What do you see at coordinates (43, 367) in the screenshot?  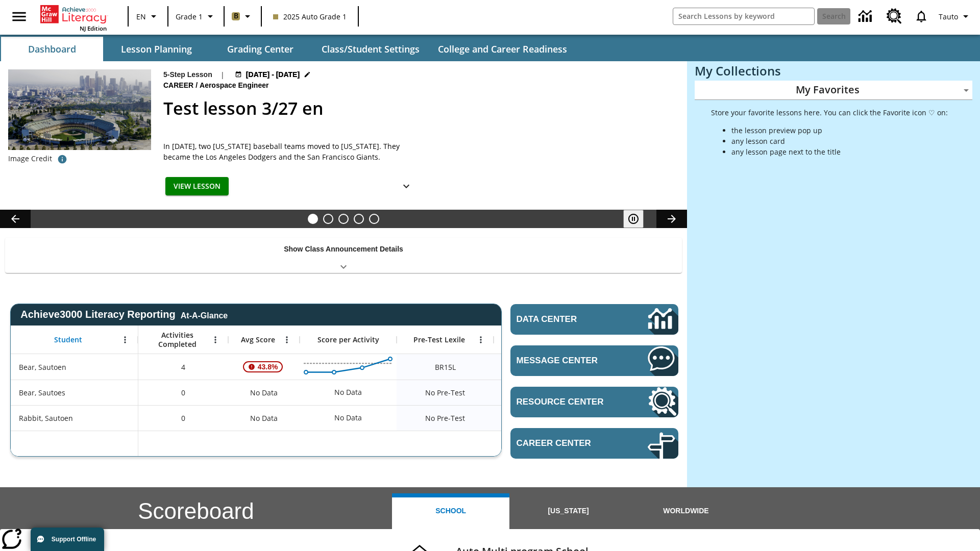 I see `span: Bear, Sautoen` at bounding box center [43, 367].